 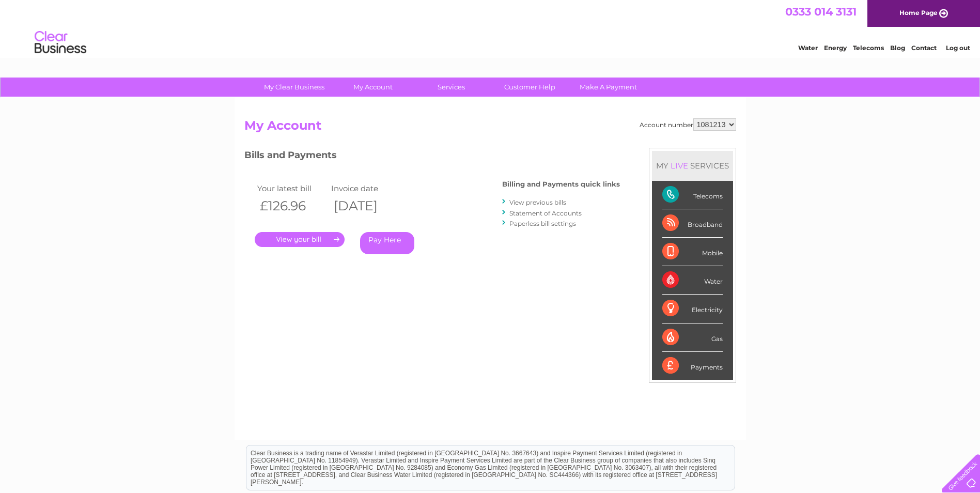 What do you see at coordinates (292, 188) in the screenshot?
I see `td: Your latest bill` at bounding box center [292, 188].